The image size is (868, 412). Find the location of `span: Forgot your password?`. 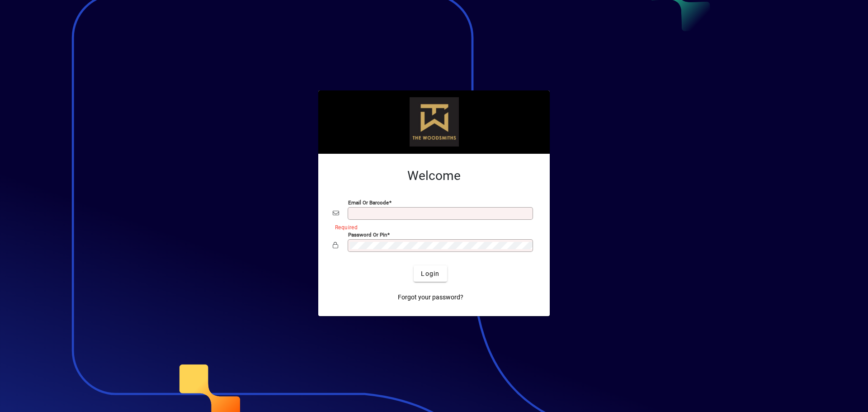

span: Forgot your password? is located at coordinates (431, 297).